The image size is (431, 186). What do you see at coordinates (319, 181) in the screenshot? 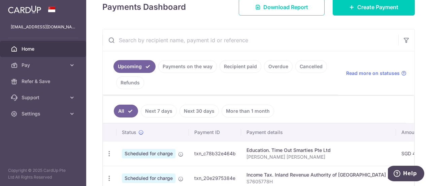
I see `p: S7605778H` at bounding box center [319, 181].